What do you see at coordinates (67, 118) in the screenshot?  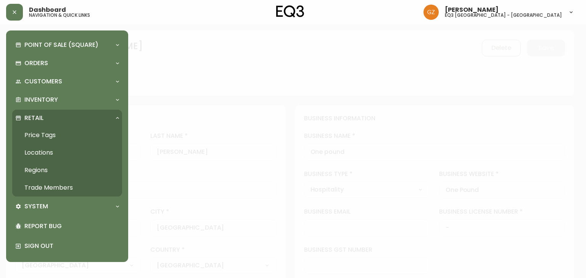 I see `div: Retail` at bounding box center [67, 118].